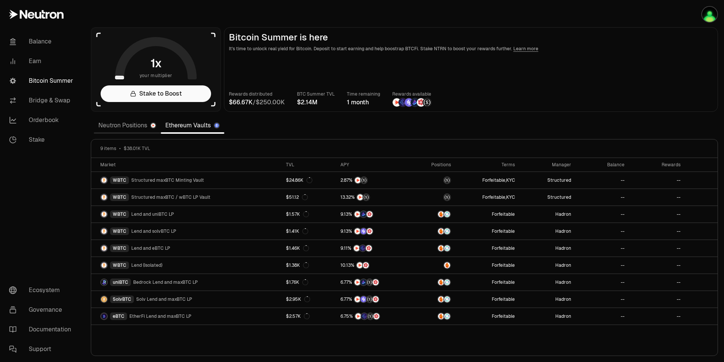 The width and height of the screenshot is (724, 362). Describe the element at coordinates (186, 317) in the screenshot. I see `a: eBTC LogoeBTCEtherFi Lend and maxBTC LP` at that location.